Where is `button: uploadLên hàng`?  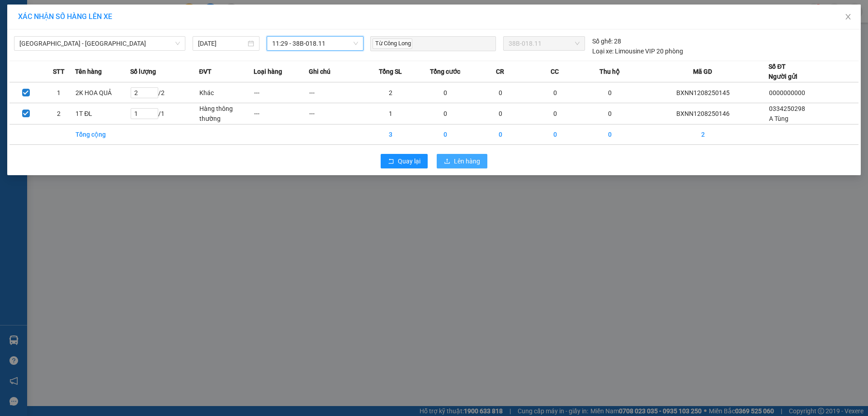
button: uploadLên hàng is located at coordinates (462, 161).